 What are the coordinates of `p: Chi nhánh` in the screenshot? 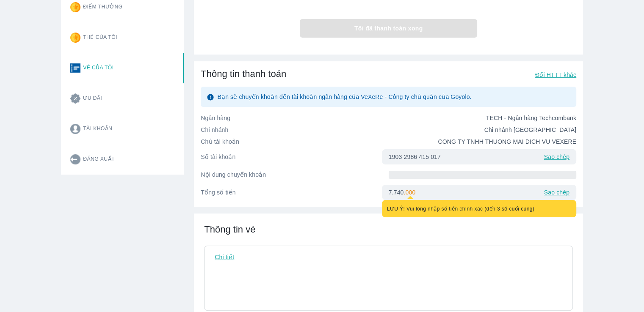 It's located at (294, 130).